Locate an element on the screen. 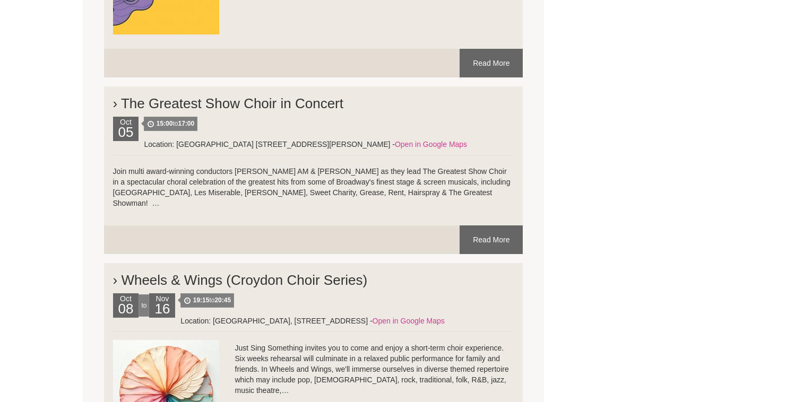 This screenshot has height=402, width=786. h2: 08 is located at coordinates (126, 311).